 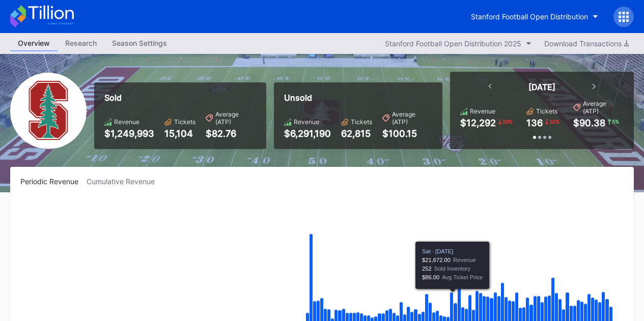 What do you see at coordinates (139, 43) in the screenshot?
I see `div: Season Settings` at bounding box center [139, 43].